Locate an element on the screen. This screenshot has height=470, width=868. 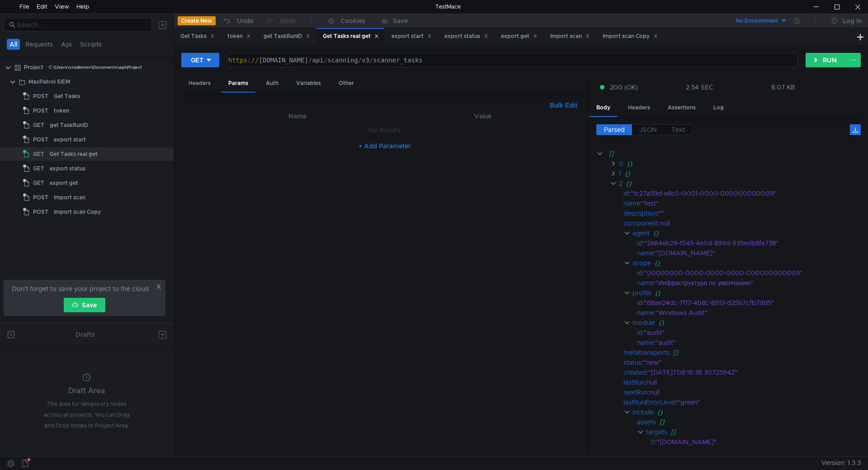
div: "2e64eb29-f545-4e0d-899d-935edb8fe738" is located at coordinates (747, 243).